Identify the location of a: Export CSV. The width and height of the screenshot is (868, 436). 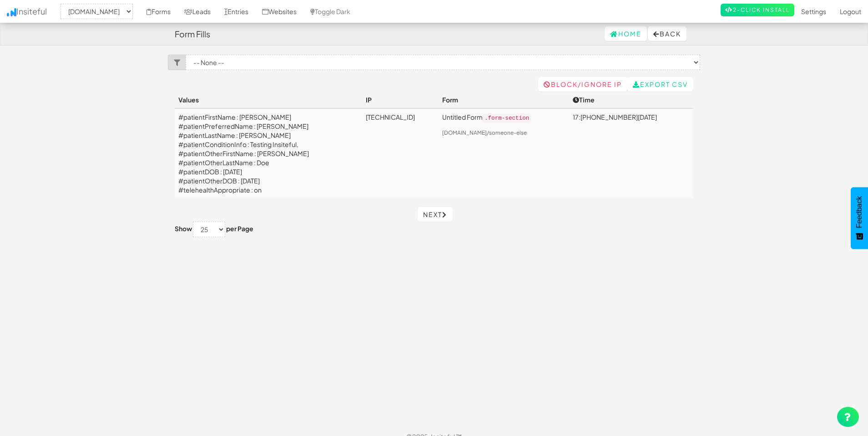
(660, 84).